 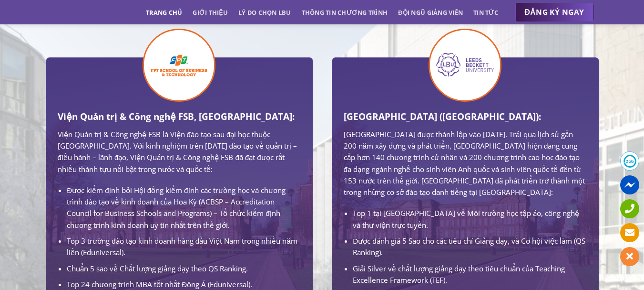 What do you see at coordinates (184, 284) in the screenshot?
I see `li: Top 24 chương trình MBA tốt nhất Đông Á (Eduniversal).` at bounding box center [184, 284].